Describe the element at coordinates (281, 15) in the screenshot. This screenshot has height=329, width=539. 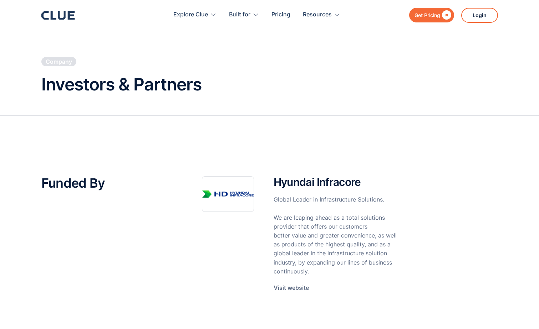
I see `a: Pricing` at that location.